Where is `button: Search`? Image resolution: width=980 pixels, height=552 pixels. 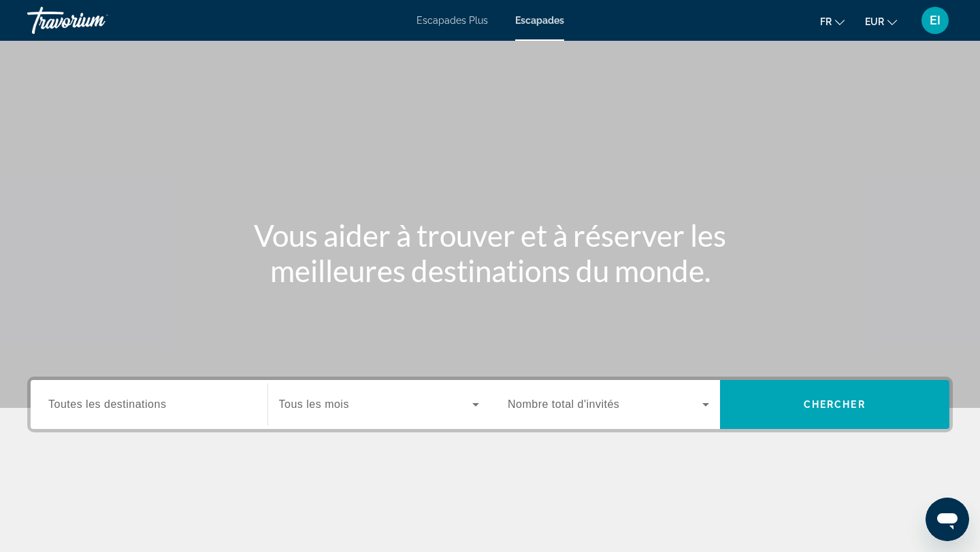
button: Search is located at coordinates (835, 405).